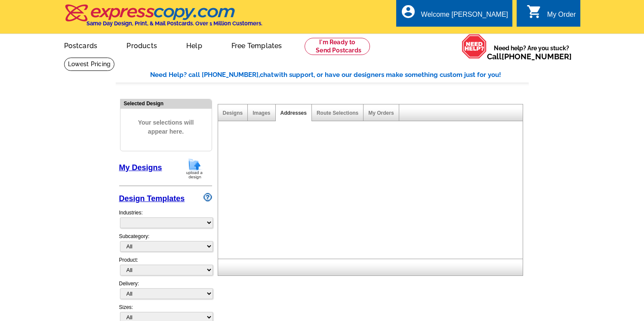 The width and height of the screenshot is (644, 321). Describe the element at coordinates (152, 198) in the screenshot. I see `a: Design Templates` at that location.